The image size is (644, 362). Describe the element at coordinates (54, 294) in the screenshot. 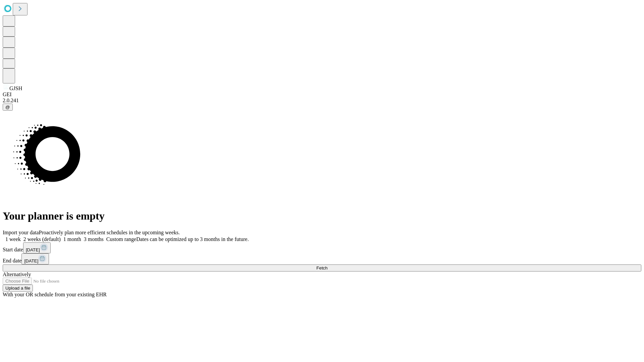

I see `span: With your OR schedule from your existing EHR` at that location.